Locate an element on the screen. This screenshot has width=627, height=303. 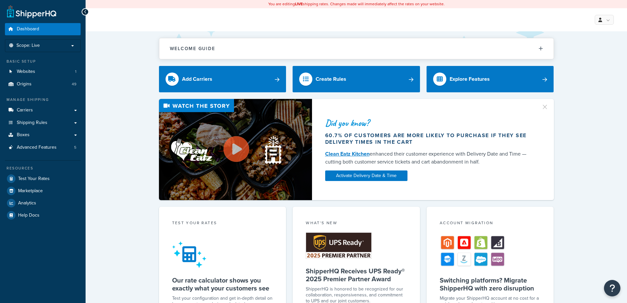
div: Did you know? is located at coordinates (429, 123).